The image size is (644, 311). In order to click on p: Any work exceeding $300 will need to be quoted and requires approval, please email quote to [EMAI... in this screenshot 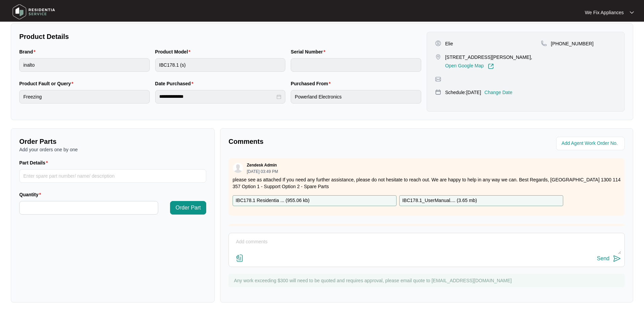, I will do `click(428, 281)`.